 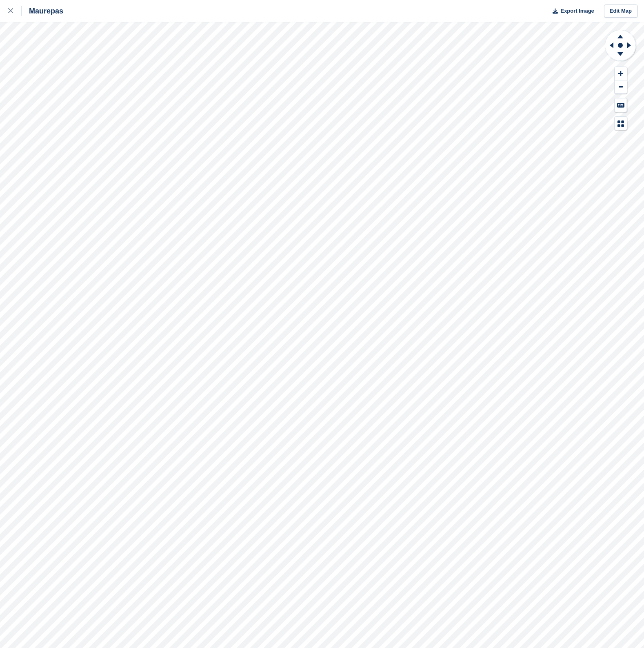 I want to click on button: Export Image, so click(x=571, y=11).